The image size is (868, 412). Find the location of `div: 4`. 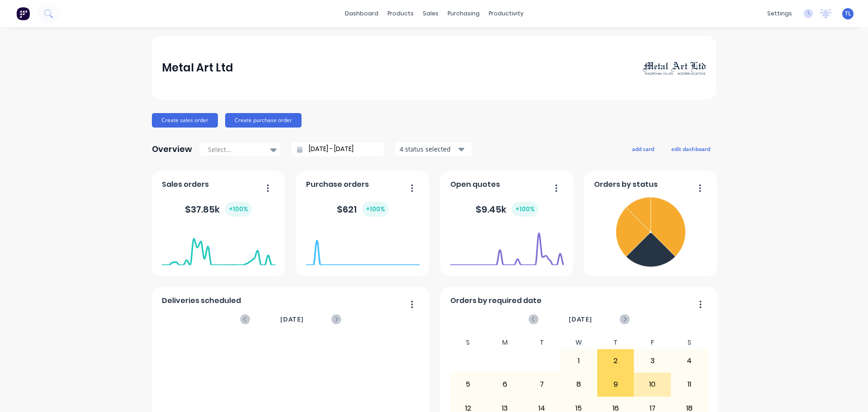

div: 4 is located at coordinates (689, 361).